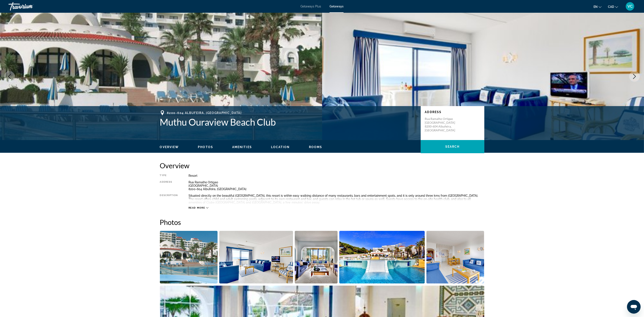  What do you see at coordinates (630, 6) in the screenshot?
I see `span: VC` at bounding box center [630, 6].